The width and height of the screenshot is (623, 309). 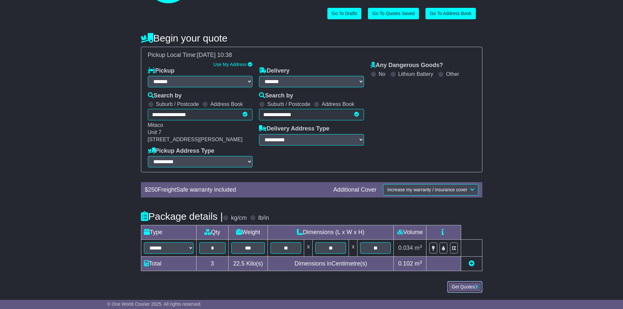 I want to click on label: Delivery, so click(x=274, y=71).